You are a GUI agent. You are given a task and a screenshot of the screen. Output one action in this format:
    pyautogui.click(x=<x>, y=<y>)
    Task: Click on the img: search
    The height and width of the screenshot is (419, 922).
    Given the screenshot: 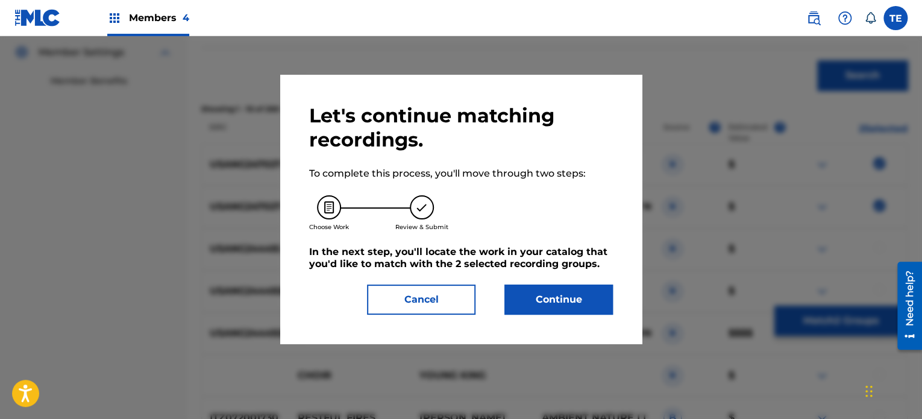 What is the action you would take?
    pyautogui.click(x=813, y=18)
    